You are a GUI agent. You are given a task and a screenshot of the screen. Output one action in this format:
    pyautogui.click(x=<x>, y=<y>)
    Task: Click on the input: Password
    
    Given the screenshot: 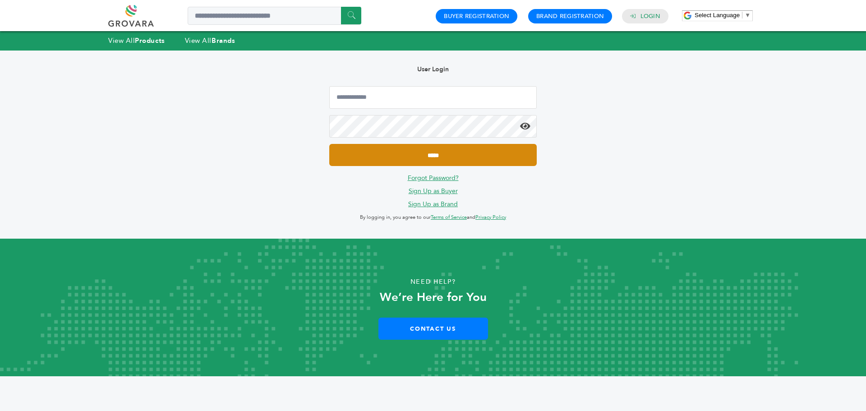 What is the action you would take?
    pyautogui.click(x=433, y=126)
    